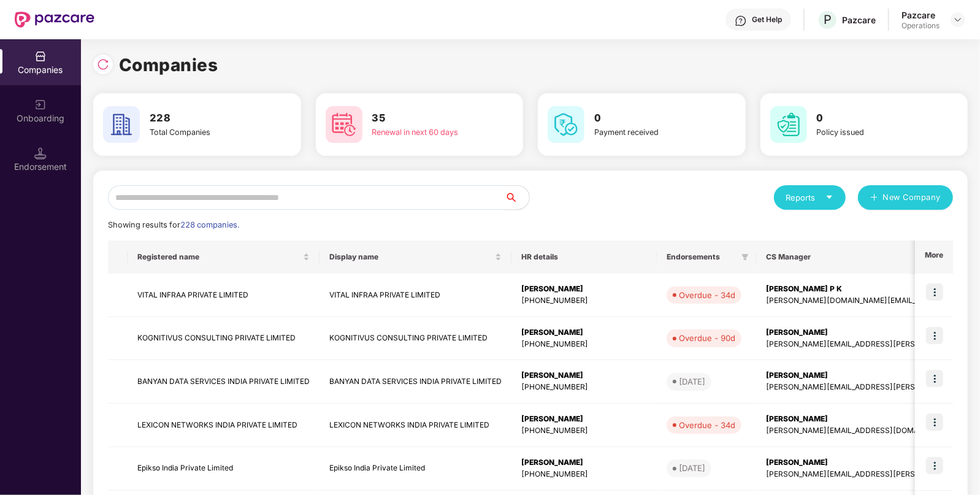 This screenshot has height=495, width=980. I want to click on img: svg+xml;base64,PHN2ZyB3aWR0aD0iMTQuNSIgaGVpZ2h0PSIxNC41IiB2aWV3Qm94PSIwIDAgMTYgMTYiIGZpbGw9Im5vbm..., so click(41, 153).